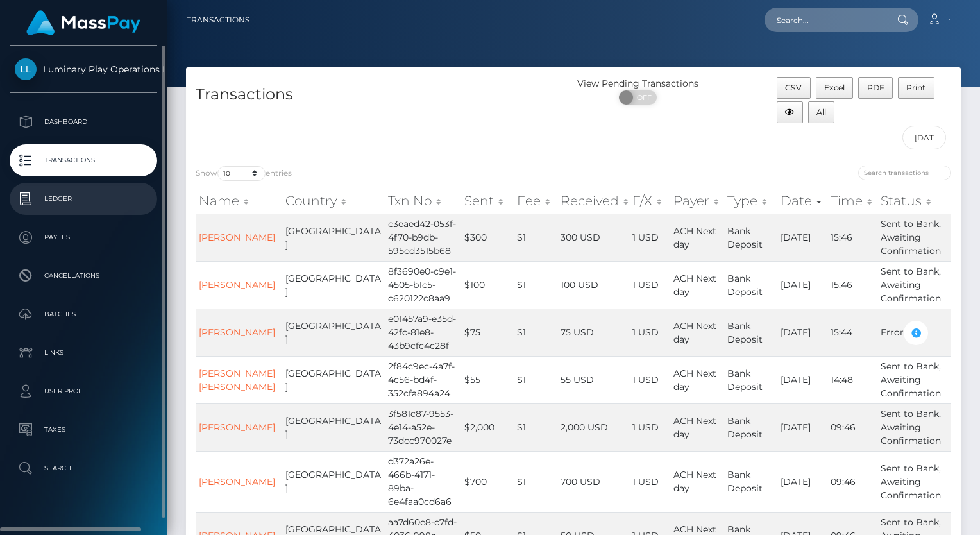 The width and height of the screenshot is (980, 535). What do you see at coordinates (852, 201) in the screenshot?
I see `th: Time: activate to sort column ascending` at bounding box center [852, 201].